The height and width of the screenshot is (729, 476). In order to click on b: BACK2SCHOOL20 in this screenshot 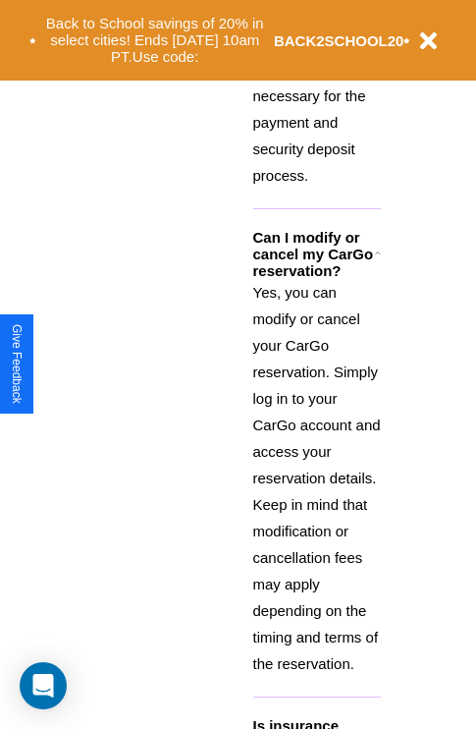, I will do `click(339, 40)`.